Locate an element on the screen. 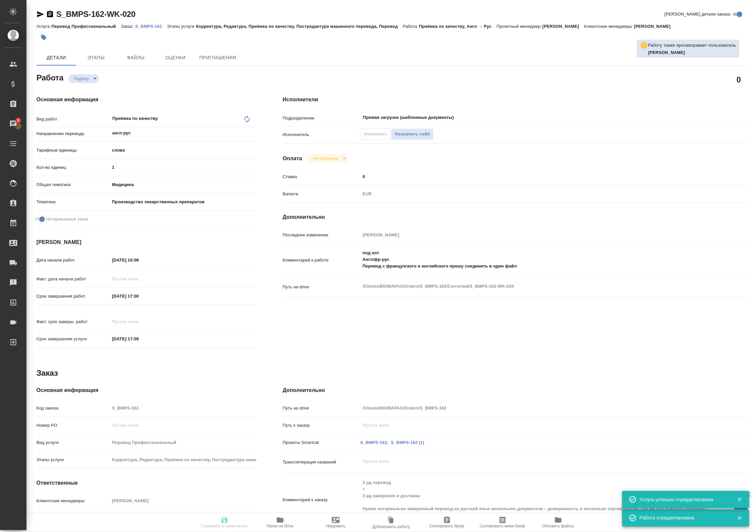  span: Обновить файлы is located at coordinates (558, 526).